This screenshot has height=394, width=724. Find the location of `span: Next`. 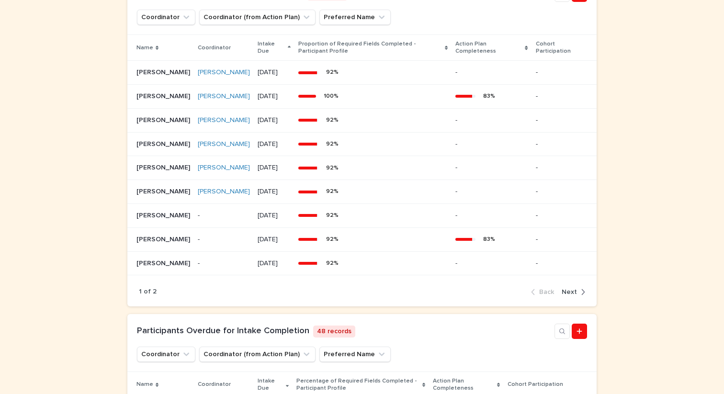

span: Next is located at coordinates (569, 292).